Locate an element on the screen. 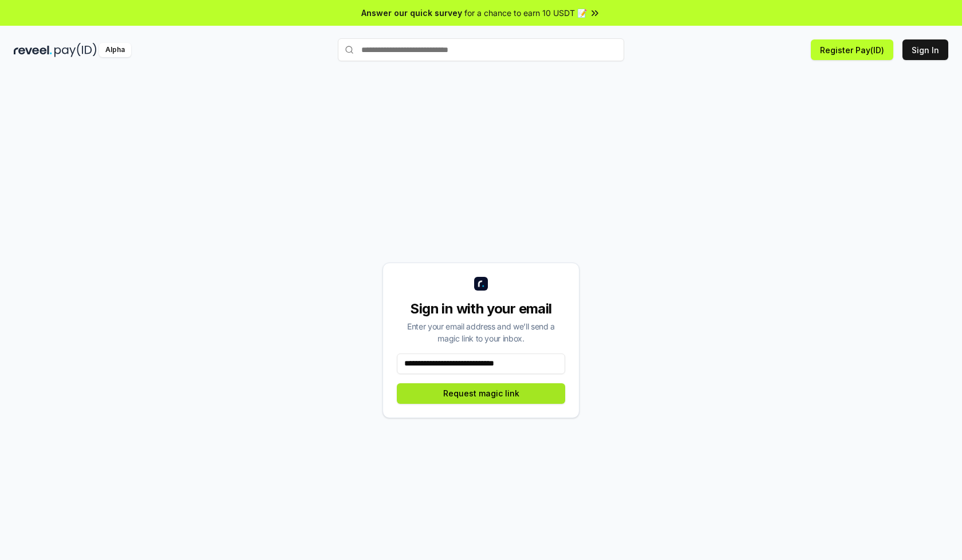  div: Alpha is located at coordinates (115, 49).